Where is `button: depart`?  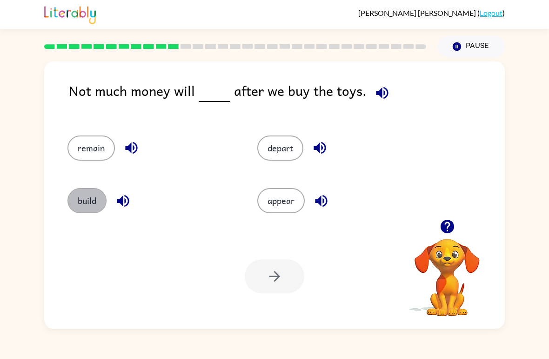 button: depart is located at coordinates (280, 148).